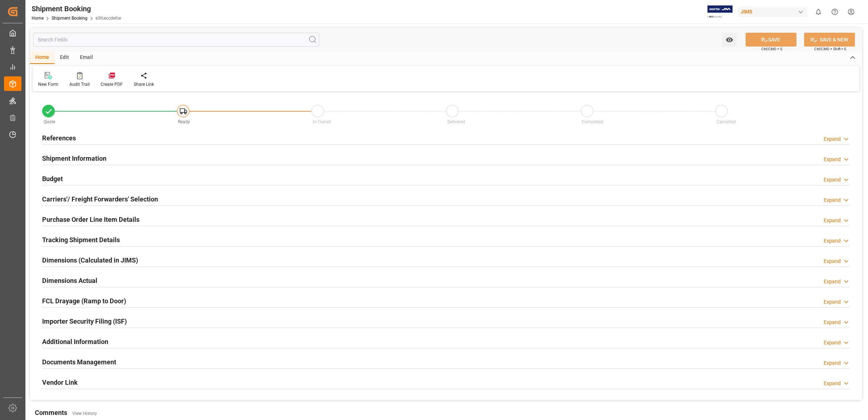 The width and height of the screenshot is (868, 420). What do you see at coordinates (774, 12) in the screenshot?
I see `button: JIMS` at bounding box center [774, 12].